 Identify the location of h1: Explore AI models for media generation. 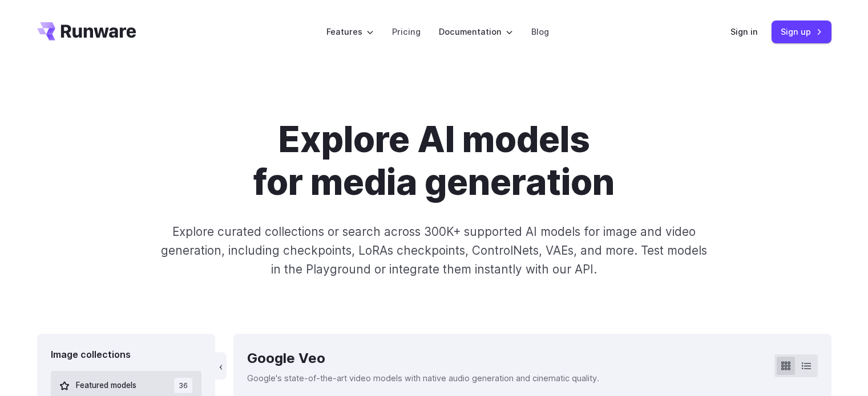
(434, 161).